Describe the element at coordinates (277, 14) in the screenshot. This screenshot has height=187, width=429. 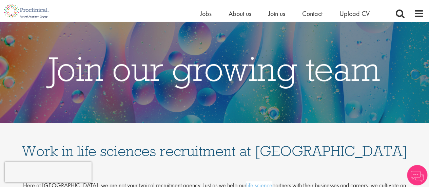
I see `span: Join us` at that location.